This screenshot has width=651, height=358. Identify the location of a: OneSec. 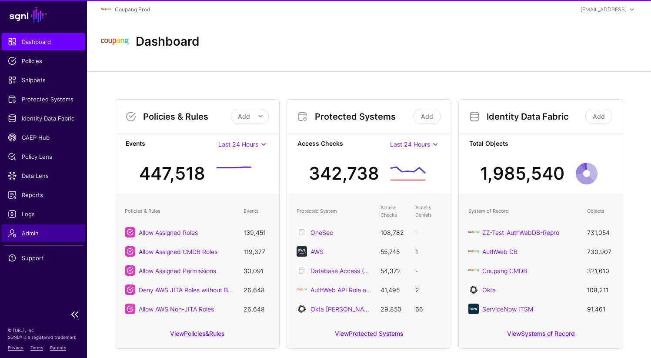
(322, 232).